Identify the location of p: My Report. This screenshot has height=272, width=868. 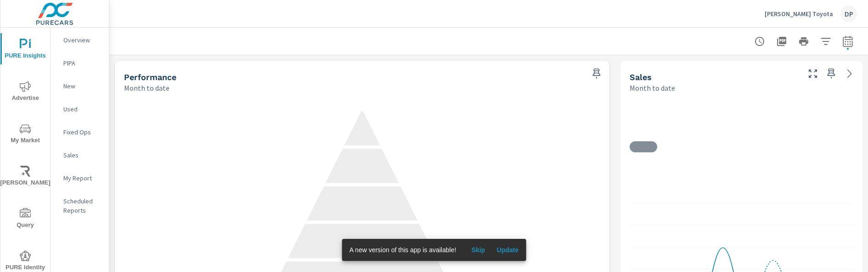
(82, 178).